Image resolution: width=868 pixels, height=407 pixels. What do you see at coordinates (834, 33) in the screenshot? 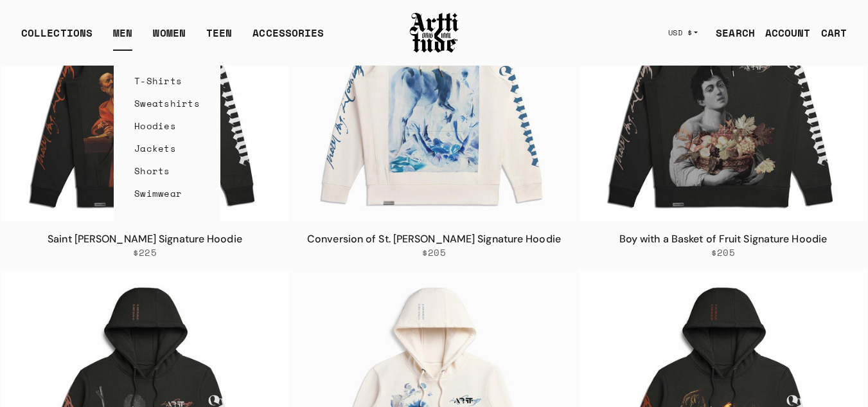
I see `div: CART` at bounding box center [834, 33].